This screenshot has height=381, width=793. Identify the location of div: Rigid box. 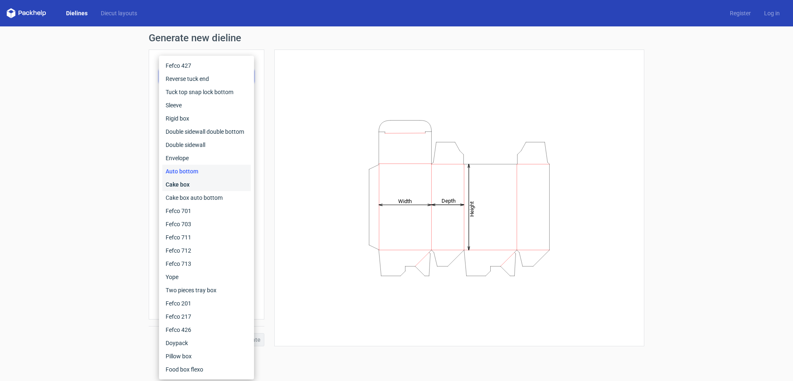
(207, 119).